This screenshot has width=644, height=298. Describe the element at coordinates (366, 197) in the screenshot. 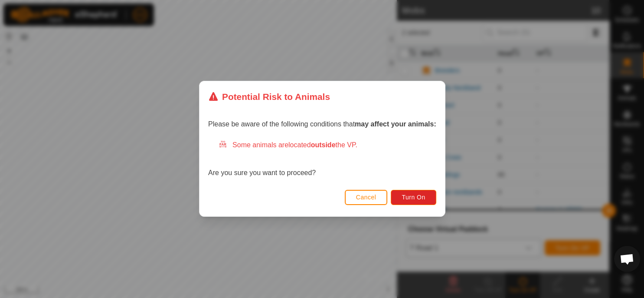

I see `button: Cancel` at that location.